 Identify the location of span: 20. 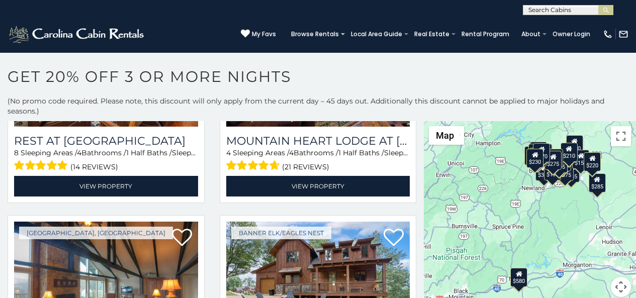
(200, 153).